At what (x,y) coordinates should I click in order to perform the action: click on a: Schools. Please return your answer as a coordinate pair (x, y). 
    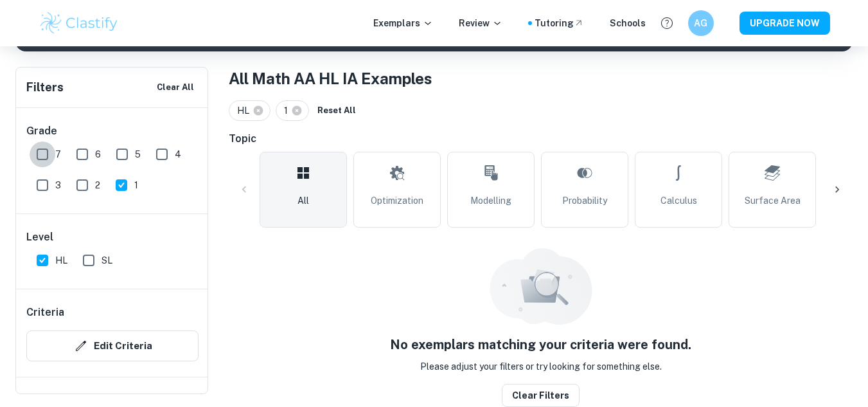
    Looking at the image, I should click on (628, 23).